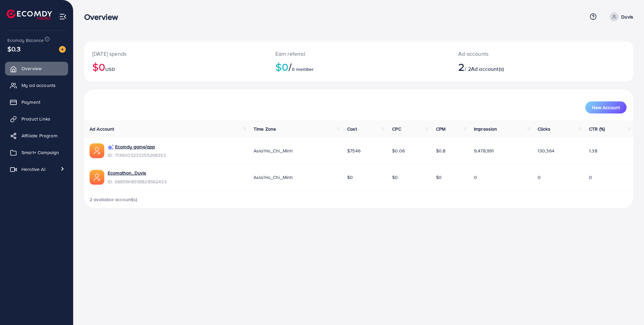 This screenshot has height=325, width=644. What do you see at coordinates (359, 54) in the screenshot?
I see `p: Earn referral` at bounding box center [359, 54].